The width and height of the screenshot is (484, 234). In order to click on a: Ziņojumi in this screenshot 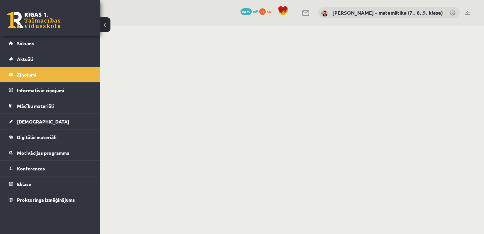, I will do `click(50, 75)`.